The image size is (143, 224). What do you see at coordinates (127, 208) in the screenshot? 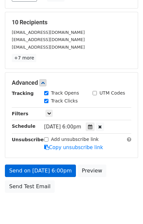
I see `div: Chat Widget` at bounding box center [127, 208].